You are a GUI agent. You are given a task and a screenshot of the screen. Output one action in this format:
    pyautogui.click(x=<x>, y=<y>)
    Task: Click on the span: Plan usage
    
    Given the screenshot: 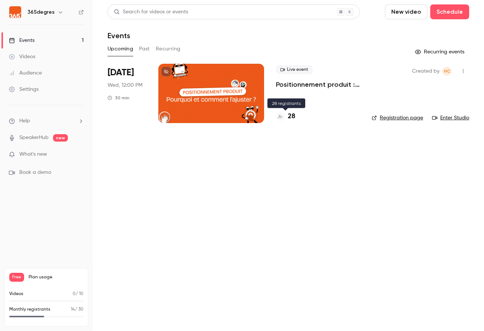 What is the action you would take?
    pyautogui.click(x=56, y=277)
    